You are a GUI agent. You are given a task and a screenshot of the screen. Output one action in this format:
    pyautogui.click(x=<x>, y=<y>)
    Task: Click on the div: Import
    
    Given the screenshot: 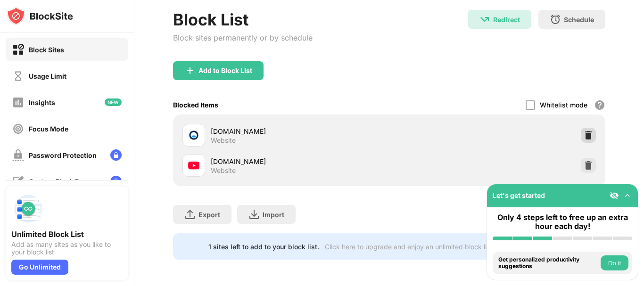 What is the action you would take?
    pyautogui.click(x=273, y=214)
    